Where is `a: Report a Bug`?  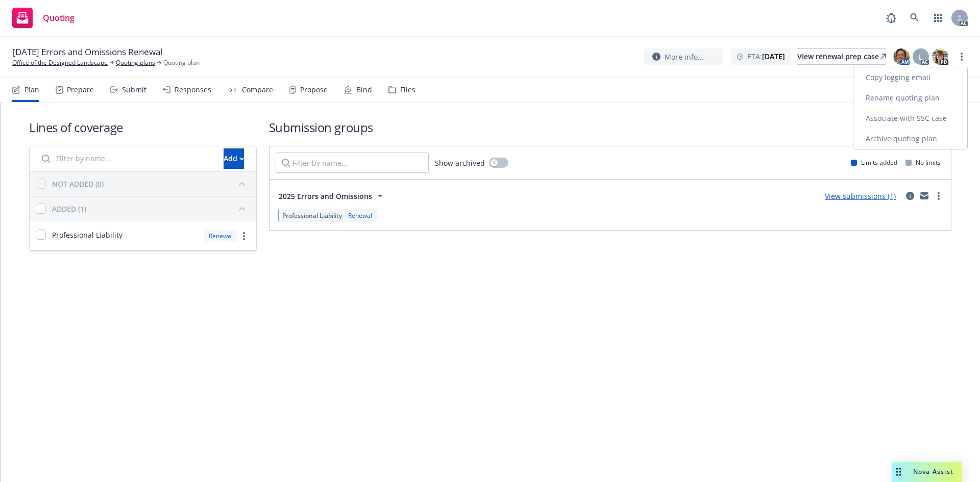
a: Report a Bug is located at coordinates (891, 18).